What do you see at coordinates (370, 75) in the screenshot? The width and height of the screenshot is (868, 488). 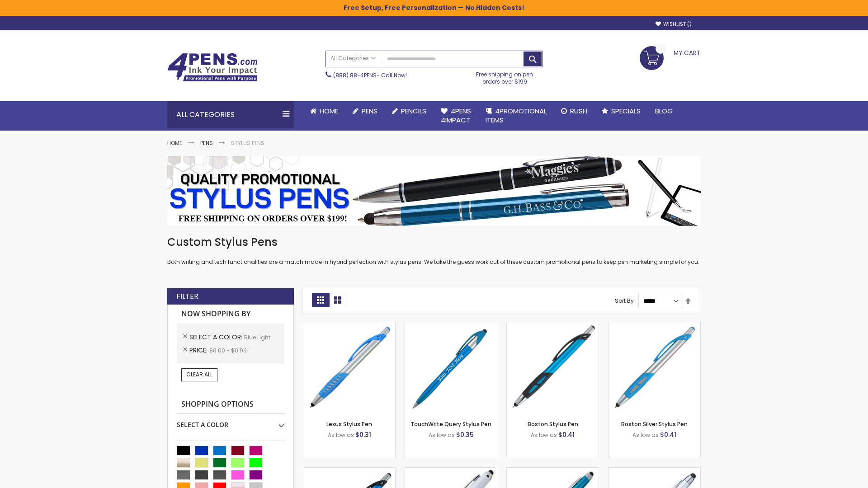 I see `span: - Call Now!` at bounding box center [370, 75].